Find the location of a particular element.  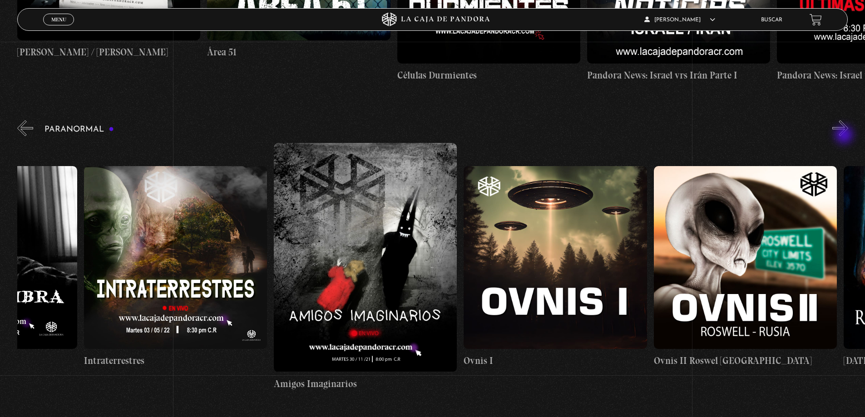

span: Cerrar is located at coordinates (59, 28).